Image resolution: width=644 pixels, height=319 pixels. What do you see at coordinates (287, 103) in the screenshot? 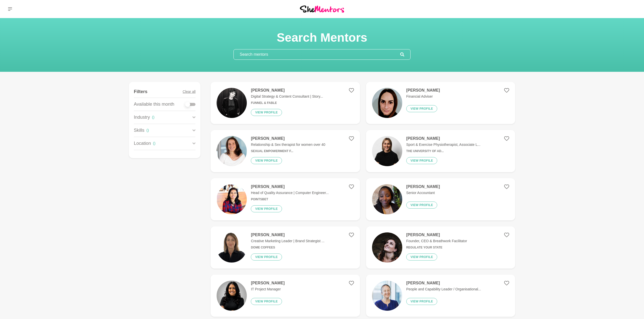
I see `h6: Funnel & Fable` at bounding box center [287, 103].